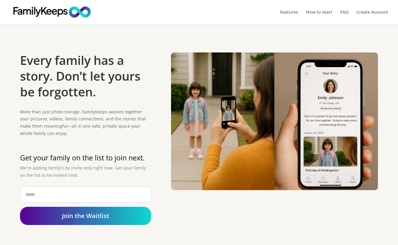  I want to click on a: FAQ, so click(344, 17).